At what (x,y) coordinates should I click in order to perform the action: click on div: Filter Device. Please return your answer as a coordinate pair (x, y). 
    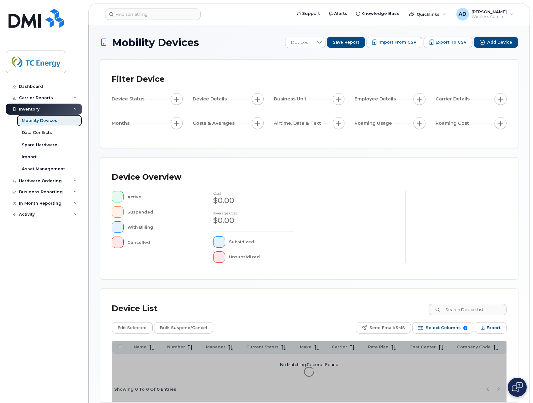
    Looking at the image, I should click on (138, 79).